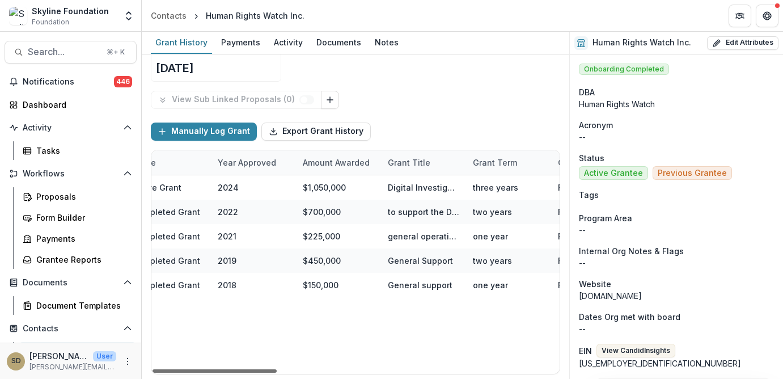  I want to click on button: Open Activity, so click(70, 128).